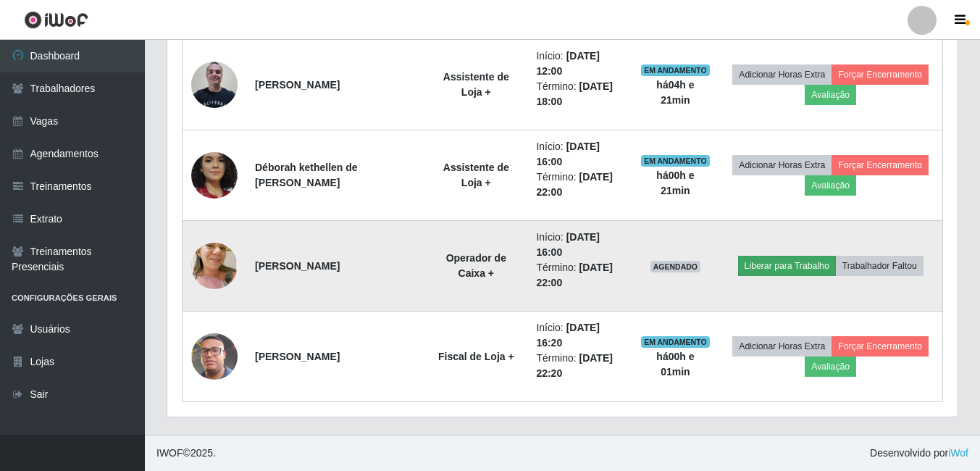  What do you see at coordinates (676, 92) in the screenshot?
I see `strong: há 04 h e 21 min` at bounding box center [676, 92].